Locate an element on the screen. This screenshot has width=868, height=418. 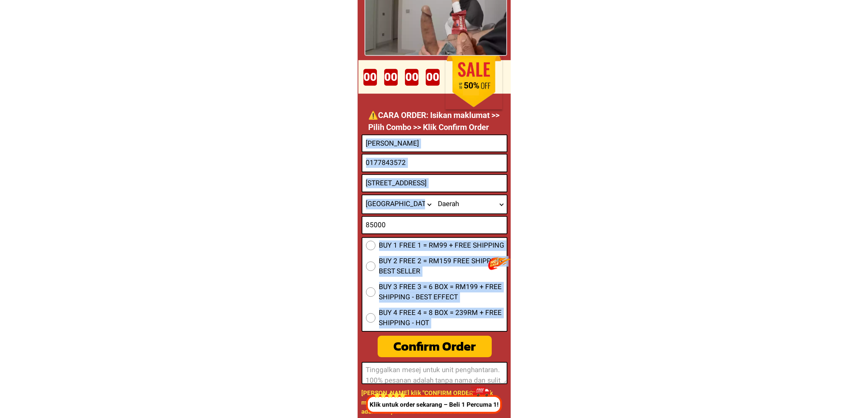
input: BUY 1 FREE 1 = RM99 + FREE SHIPPING is located at coordinates (371, 245).